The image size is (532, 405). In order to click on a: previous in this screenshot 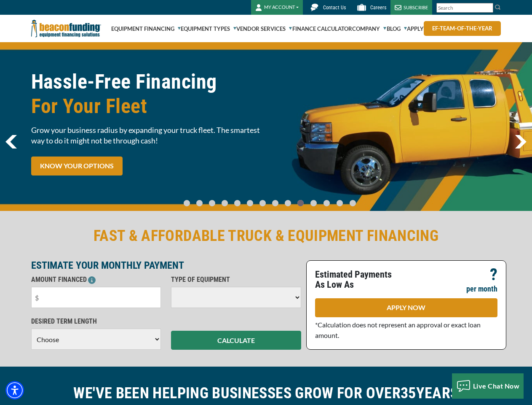, I will do `click(11, 141)`.